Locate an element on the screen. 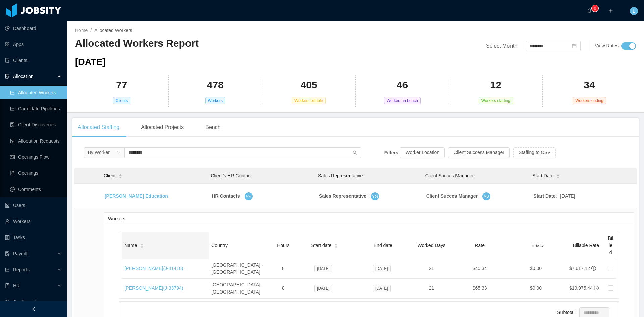 The image size is (644, 317). span: Client Succes Manager is located at coordinates (449, 175).